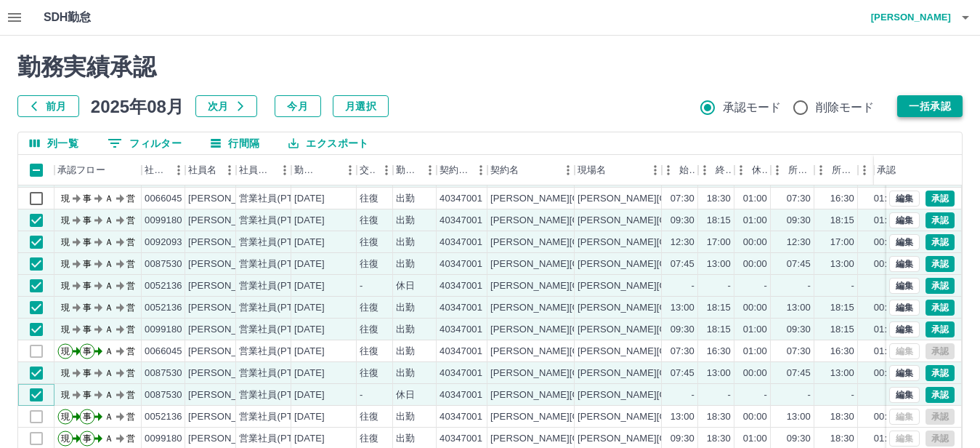  Describe the element at coordinates (98, 170) in the screenshot. I see `div: 承認フロー` at that location.